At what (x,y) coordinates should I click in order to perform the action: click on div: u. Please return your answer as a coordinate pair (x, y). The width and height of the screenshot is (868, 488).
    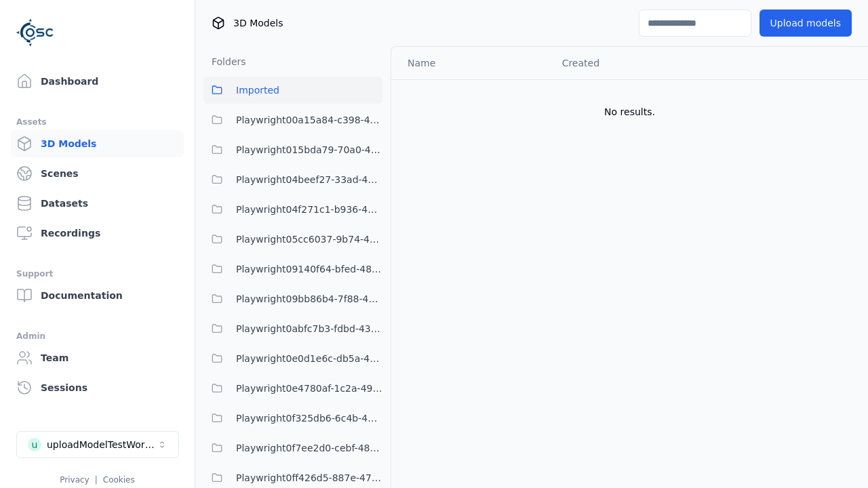
    Looking at the image, I should click on (35, 445).